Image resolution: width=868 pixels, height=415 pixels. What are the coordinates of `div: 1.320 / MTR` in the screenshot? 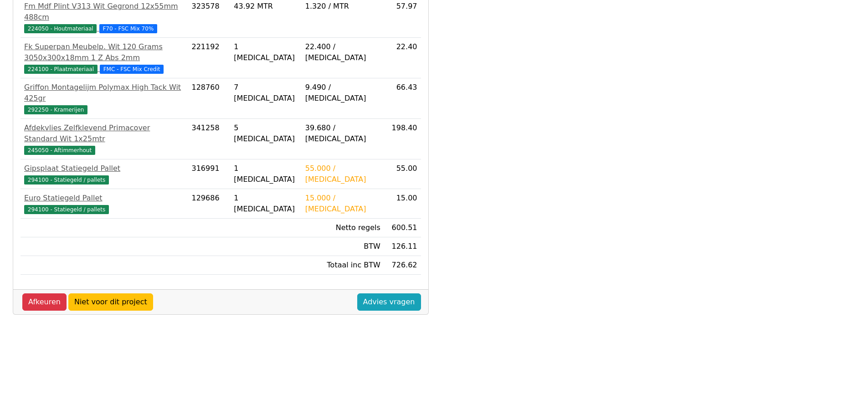 It's located at (343, 7).